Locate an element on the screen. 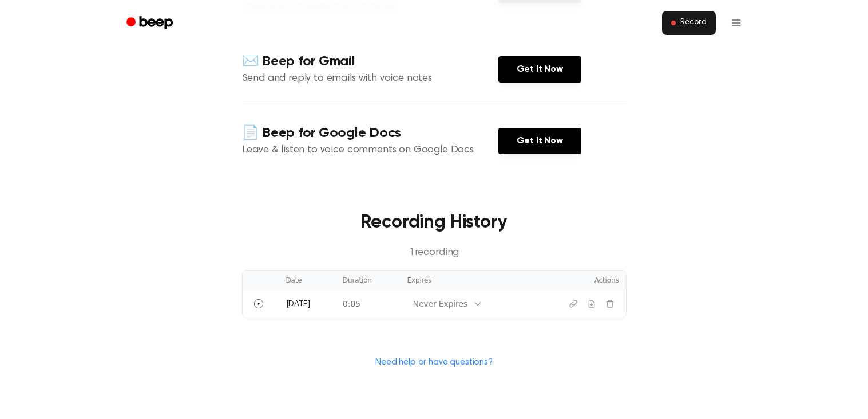 Image resolution: width=868 pixels, height=419 pixels. a: Beep is located at coordinates (150, 23).